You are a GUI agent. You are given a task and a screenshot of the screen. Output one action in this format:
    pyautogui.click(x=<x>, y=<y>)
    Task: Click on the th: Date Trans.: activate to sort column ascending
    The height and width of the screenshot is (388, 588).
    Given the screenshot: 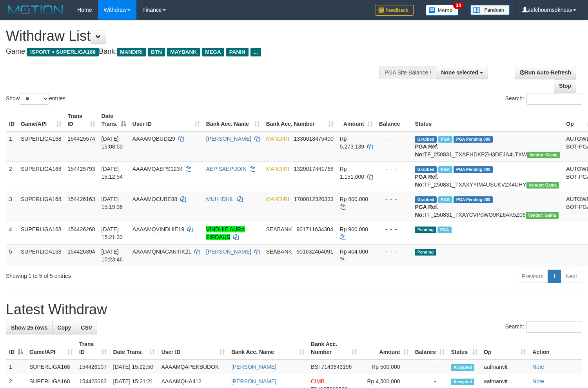 What is the action you would take?
    pyautogui.click(x=134, y=348)
    